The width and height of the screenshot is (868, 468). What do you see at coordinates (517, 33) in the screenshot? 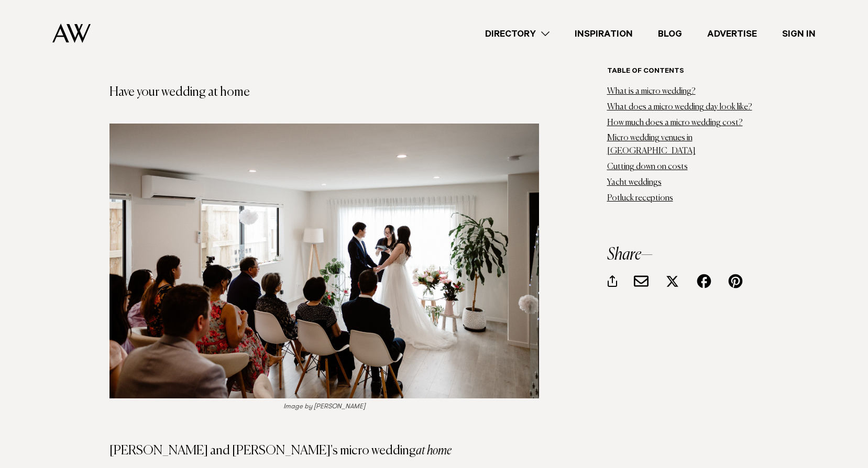
I see `a: Directory` at bounding box center [517, 33].